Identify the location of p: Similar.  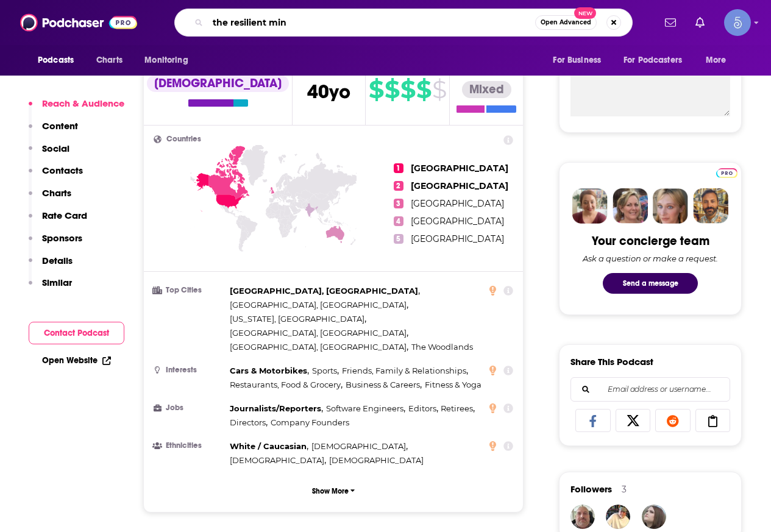
(57, 282).